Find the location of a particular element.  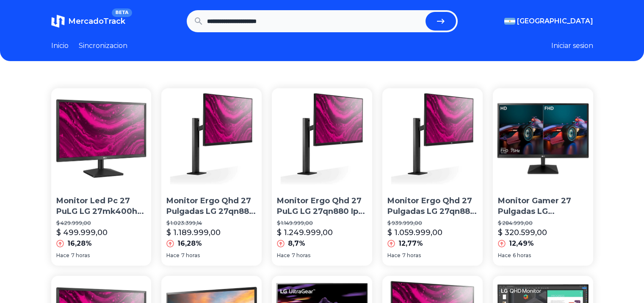

p: Monitor Led Pc 27 PuLG LG 27mk400h Full Hd 2ms Hdmi Full is located at coordinates (101, 206).